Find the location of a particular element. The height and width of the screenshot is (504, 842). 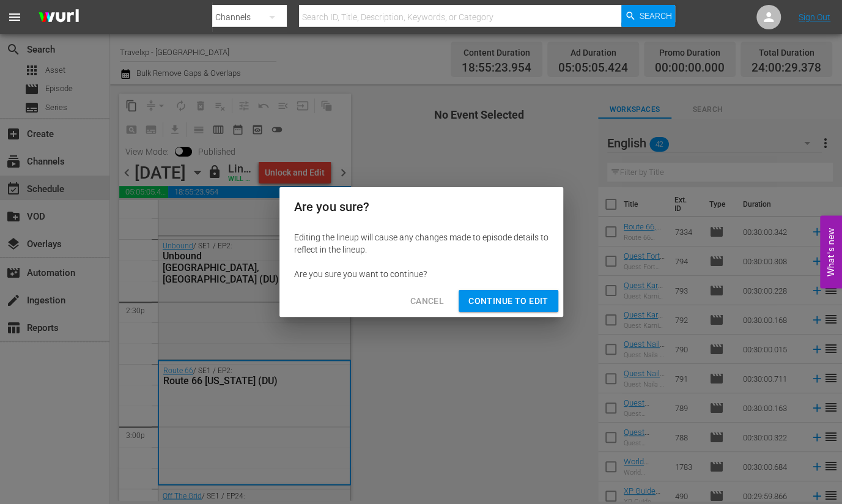

span: menu is located at coordinates (14, 17).